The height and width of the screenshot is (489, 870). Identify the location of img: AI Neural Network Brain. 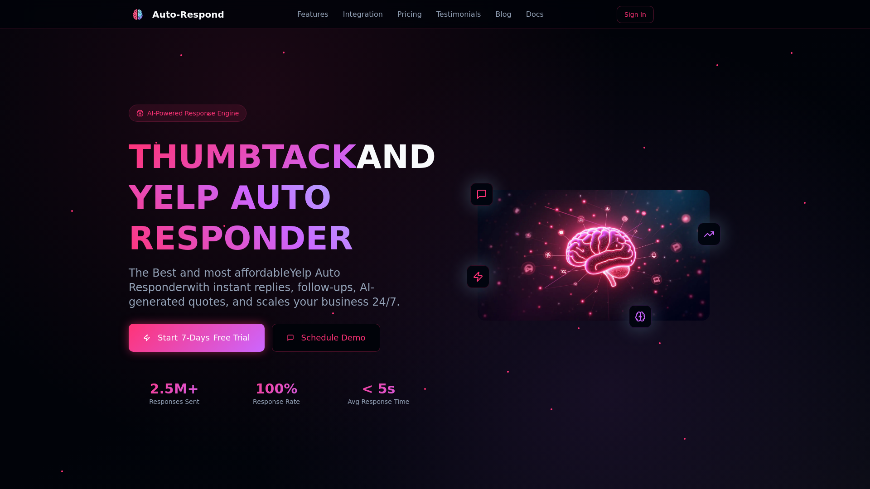
(594, 256).